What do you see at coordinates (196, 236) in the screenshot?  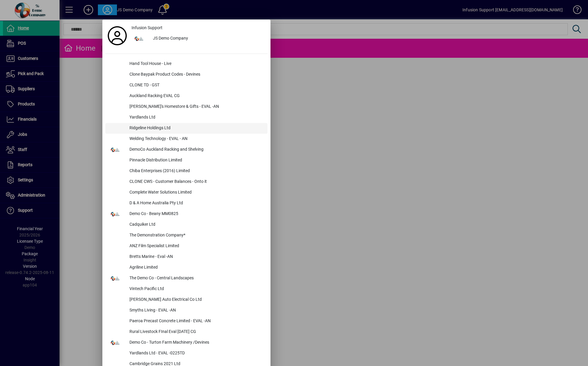 I see `div: The Demonstration Company*` at bounding box center [196, 236].